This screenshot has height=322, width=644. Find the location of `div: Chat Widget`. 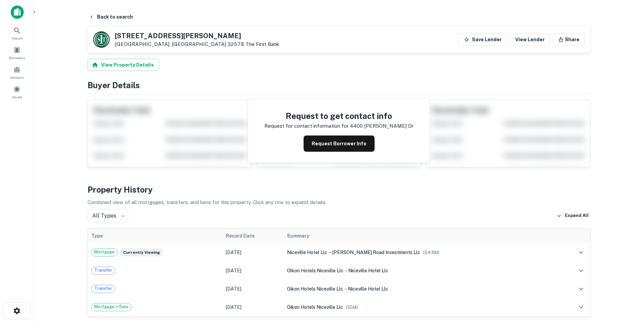

div: Chat Widget is located at coordinates (627, 262).